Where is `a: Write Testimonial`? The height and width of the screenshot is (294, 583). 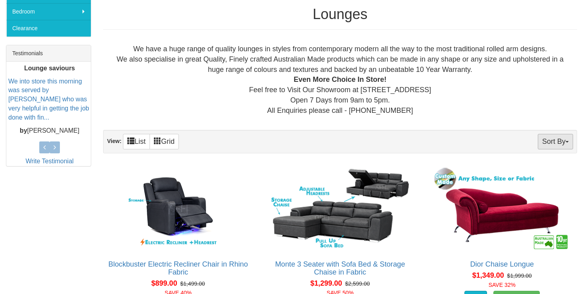
a: Write Testimonial is located at coordinates (49, 161).